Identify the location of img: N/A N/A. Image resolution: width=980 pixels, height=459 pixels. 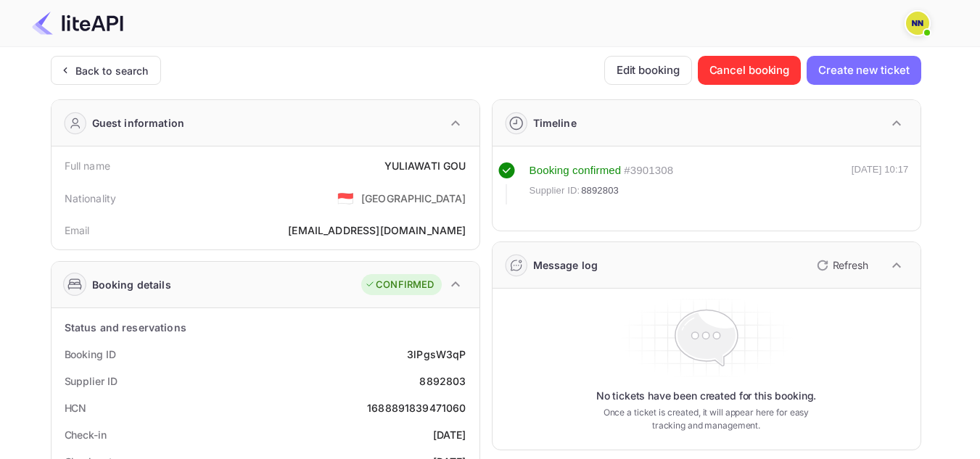
(917, 23).